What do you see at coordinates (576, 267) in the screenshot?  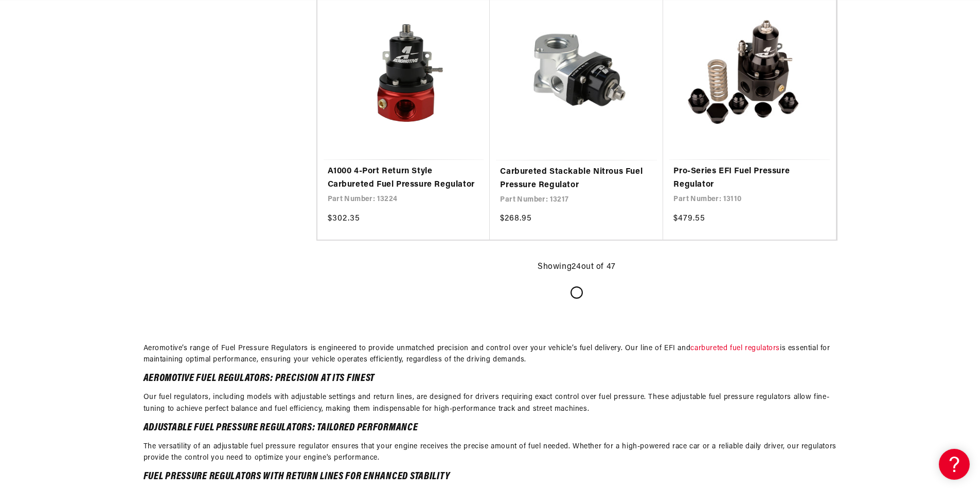 I see `span: 24` at bounding box center [576, 267].